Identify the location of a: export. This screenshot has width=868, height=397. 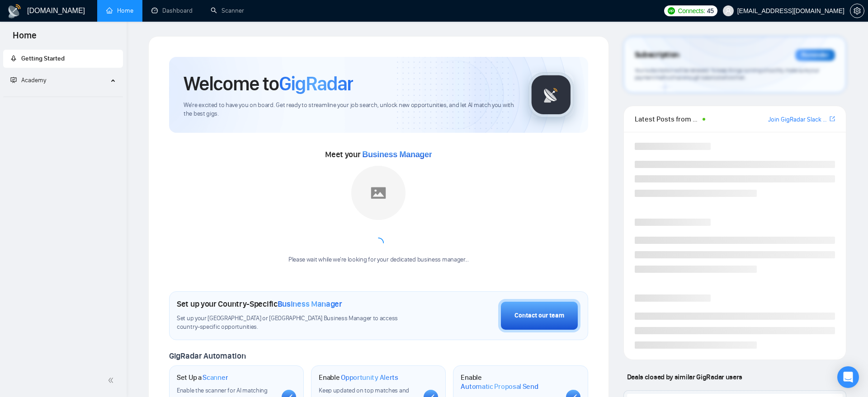
(832, 119).